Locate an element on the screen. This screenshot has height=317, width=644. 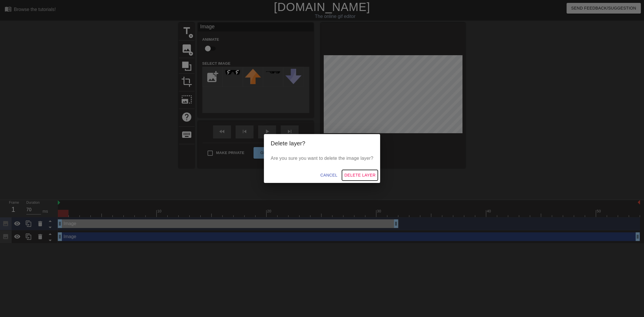
span: Delete Layer is located at coordinates (360, 175).